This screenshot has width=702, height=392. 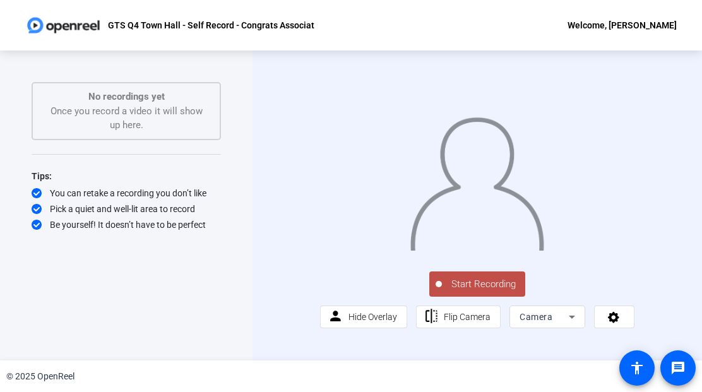 What do you see at coordinates (126, 176) in the screenshot?
I see `div: Tips:` at bounding box center [126, 176].